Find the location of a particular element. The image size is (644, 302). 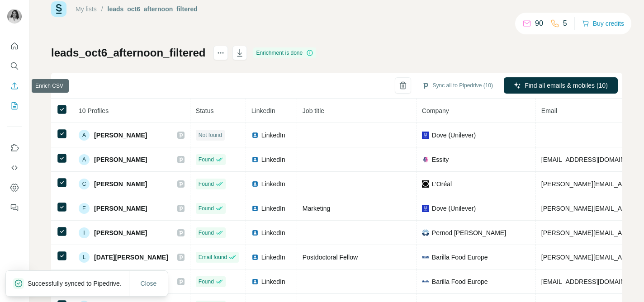

button: Close is located at coordinates (149, 284).